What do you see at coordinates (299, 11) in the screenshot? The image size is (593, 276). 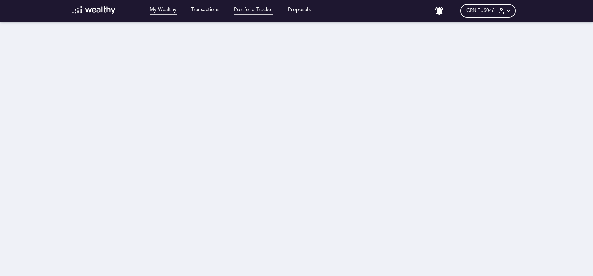 I see `a: Proposals` at bounding box center [299, 11].